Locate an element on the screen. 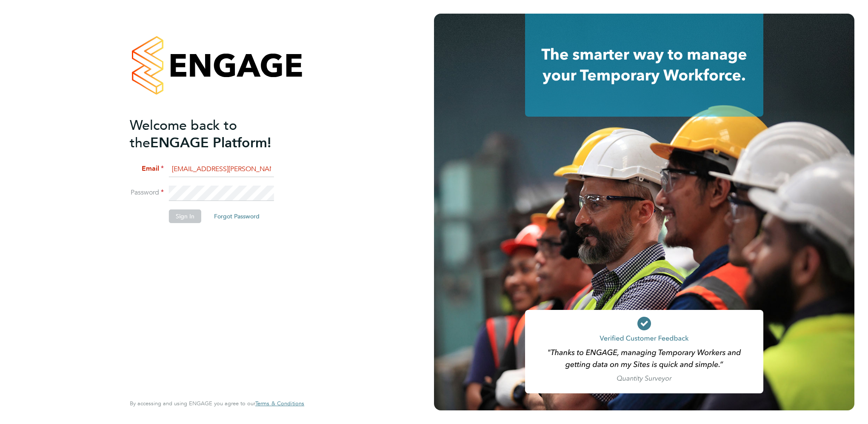 This screenshot has width=868, height=424. h2: ENGAGE Platform! is located at coordinates (213, 134).